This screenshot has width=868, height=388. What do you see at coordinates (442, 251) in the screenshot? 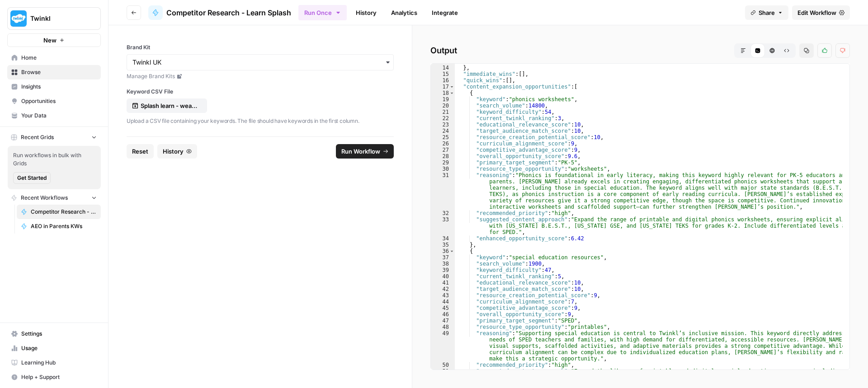
I see `div: 36` at bounding box center [442, 251].